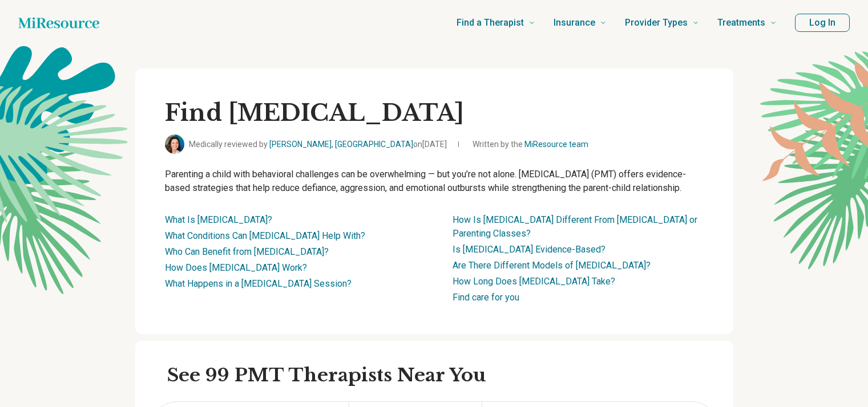 The height and width of the screenshot is (407, 868). What do you see at coordinates (556, 145) in the screenshot?
I see `a: MiResource team` at bounding box center [556, 145].